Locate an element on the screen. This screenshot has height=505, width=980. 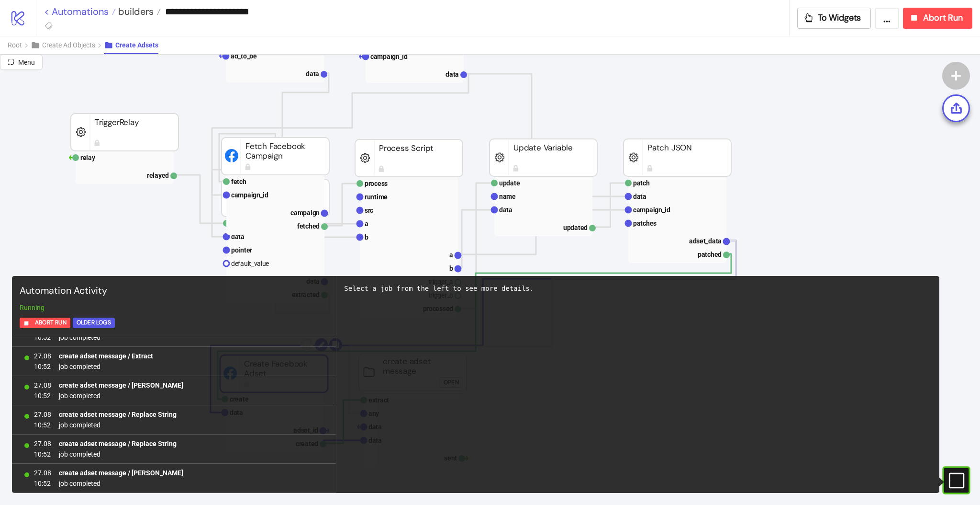
text: campaign is located at coordinates (305, 213).